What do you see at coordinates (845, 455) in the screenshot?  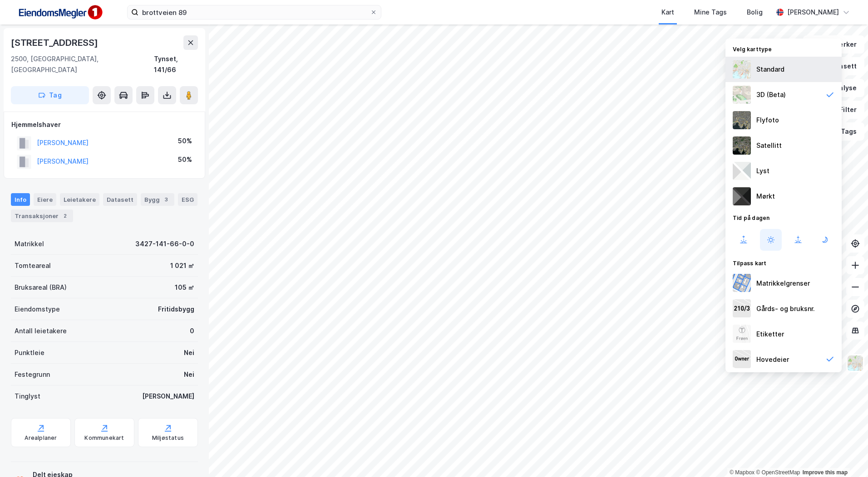 I see `div: Kontrollprogram for chat` at bounding box center [845, 455].